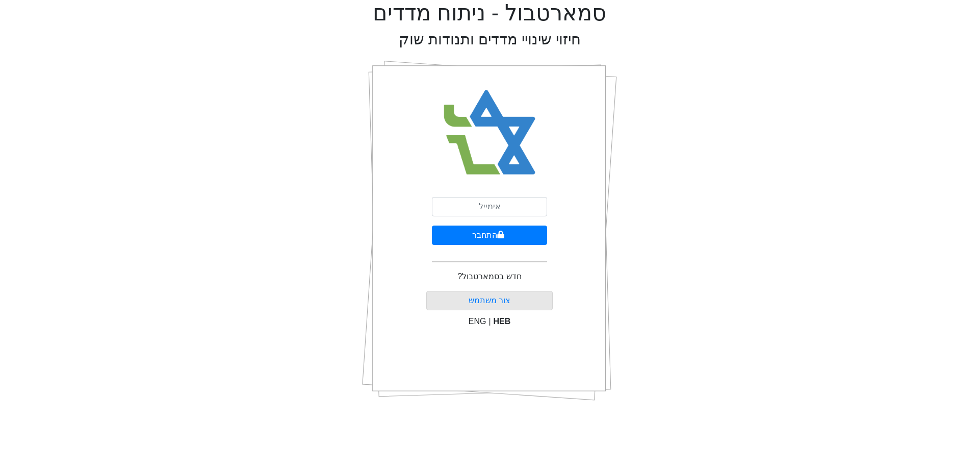  I want to click on button: צור משתמש, so click(490, 300).